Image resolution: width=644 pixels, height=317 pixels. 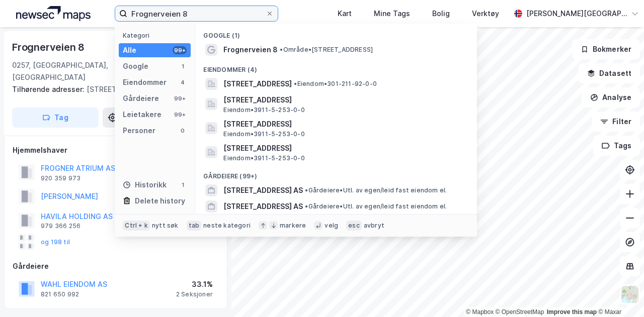 I want to click on span: Tilhørende adresser:, so click(x=49, y=89).